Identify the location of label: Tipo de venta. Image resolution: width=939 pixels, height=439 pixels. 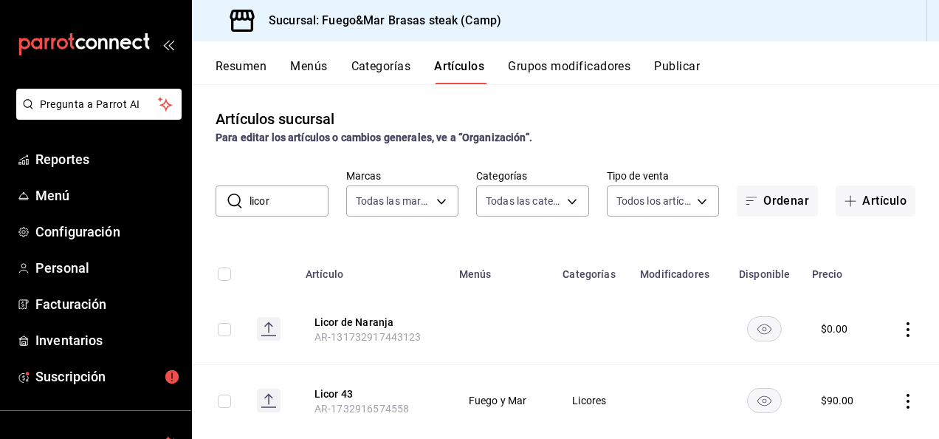
(663, 176).